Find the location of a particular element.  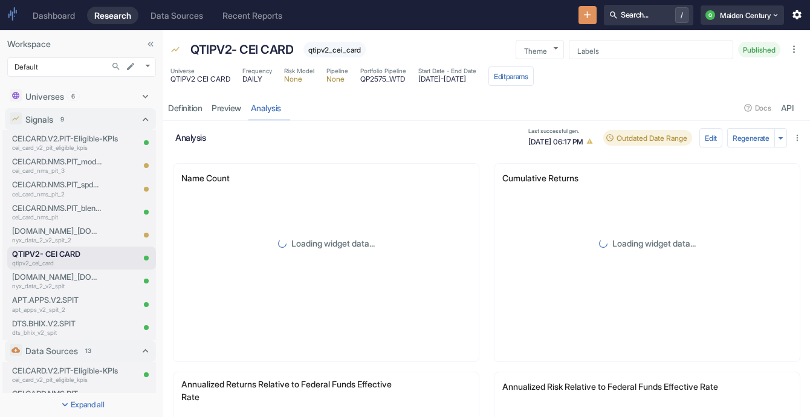

div: Dates changed since last generation. Please regenerate is located at coordinates (648, 138).